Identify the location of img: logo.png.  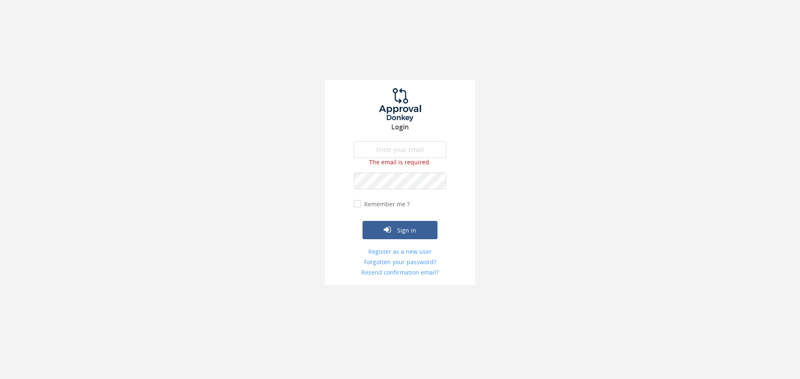
(400, 105).